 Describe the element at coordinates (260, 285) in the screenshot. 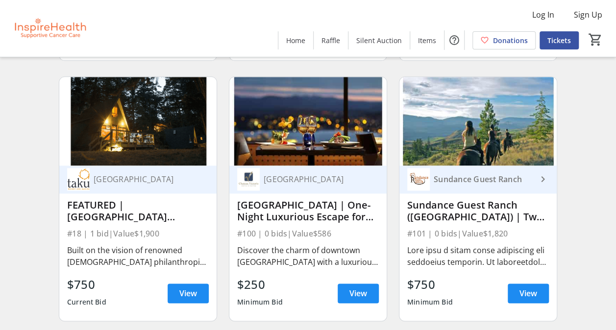

I see `div: $250` at that location.